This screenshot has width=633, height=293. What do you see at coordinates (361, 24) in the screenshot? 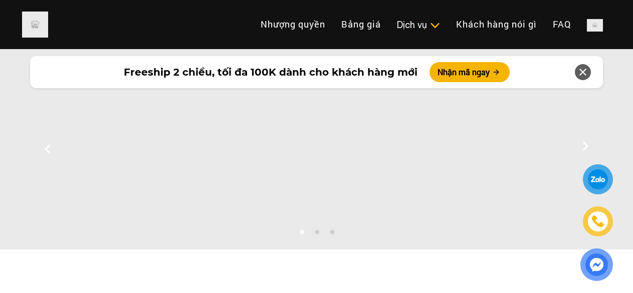
I see `a: Bảng giá` at bounding box center [361, 24].